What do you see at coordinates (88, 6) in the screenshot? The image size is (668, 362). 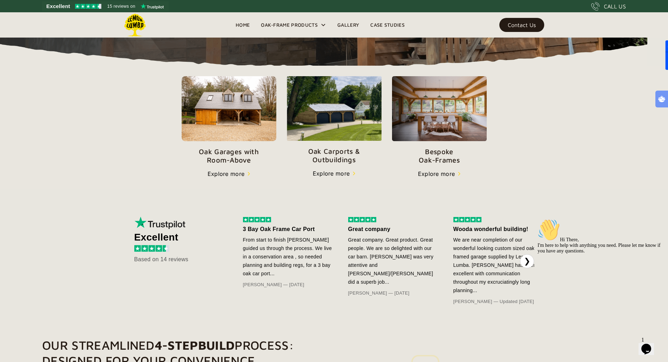 I see `img: Trustpilot 4.5 stars` at bounding box center [88, 6].